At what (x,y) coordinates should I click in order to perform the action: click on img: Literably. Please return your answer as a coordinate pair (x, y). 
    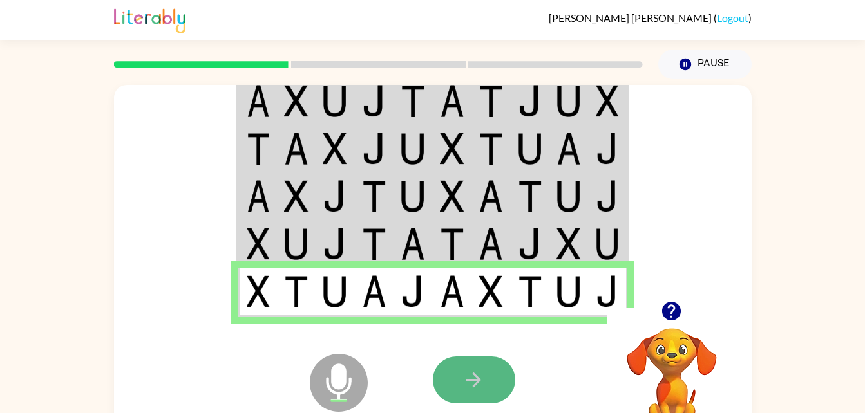
    Looking at the image, I should click on (149, 19).